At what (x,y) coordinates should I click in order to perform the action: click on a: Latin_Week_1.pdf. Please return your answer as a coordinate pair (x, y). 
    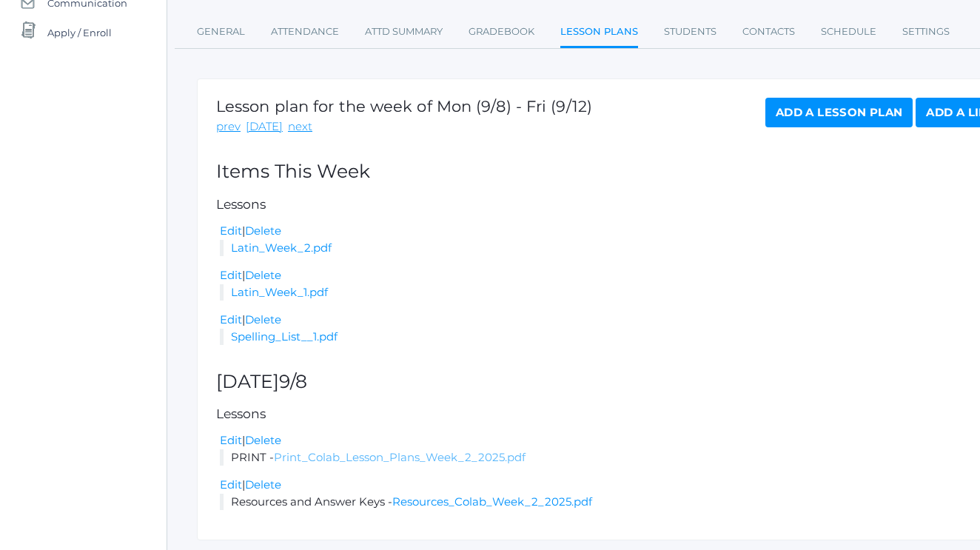
    Looking at the image, I should click on (279, 292).